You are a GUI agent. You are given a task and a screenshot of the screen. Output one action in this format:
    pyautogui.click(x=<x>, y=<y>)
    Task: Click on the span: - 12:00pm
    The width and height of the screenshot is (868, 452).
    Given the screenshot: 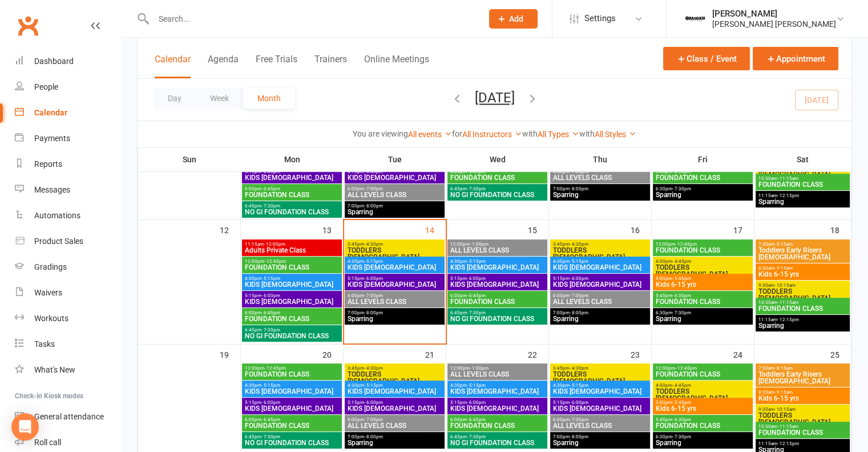 What is the action you would take?
    pyautogui.click(x=275, y=243)
    